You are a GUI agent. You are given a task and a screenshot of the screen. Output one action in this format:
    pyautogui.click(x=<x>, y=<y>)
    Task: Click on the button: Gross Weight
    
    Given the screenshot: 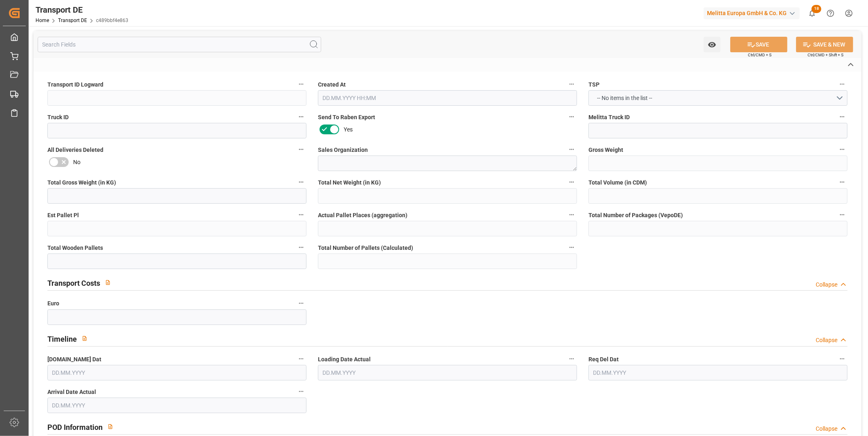 What is the action you would take?
    pyautogui.click(x=842, y=150)
    